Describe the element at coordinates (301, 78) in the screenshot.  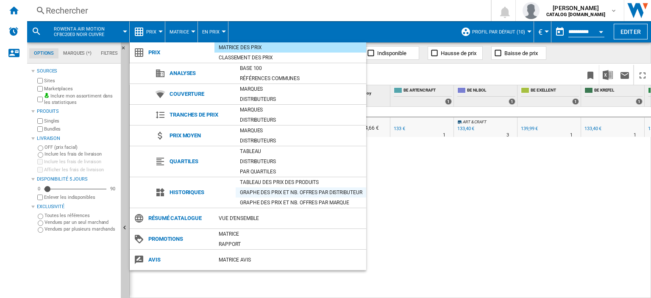
I see `div: Références communes` at that location.